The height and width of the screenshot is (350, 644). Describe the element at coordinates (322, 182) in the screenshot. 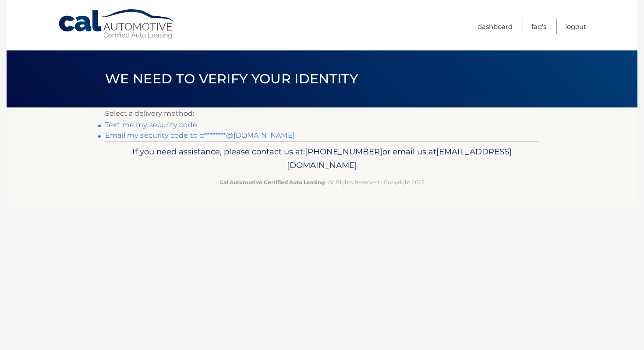

I see `p: - All Rights Reserved - Copyright 2025` at that location.